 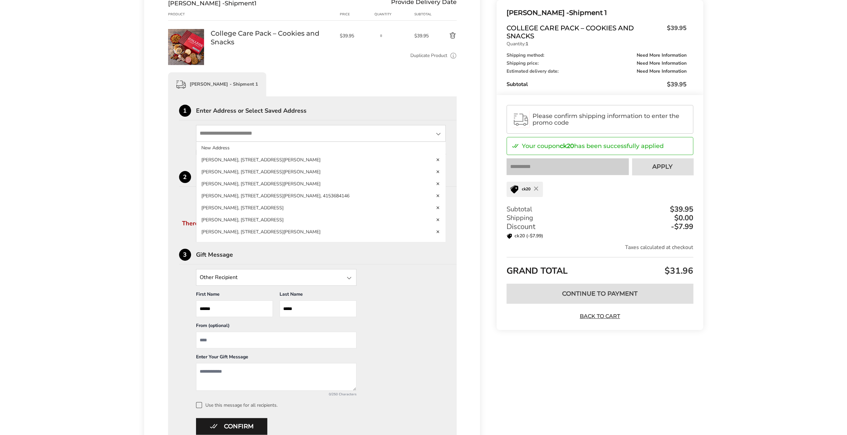 I want to click on div: Enter Address or Select Saved Address, so click(x=327, y=111).